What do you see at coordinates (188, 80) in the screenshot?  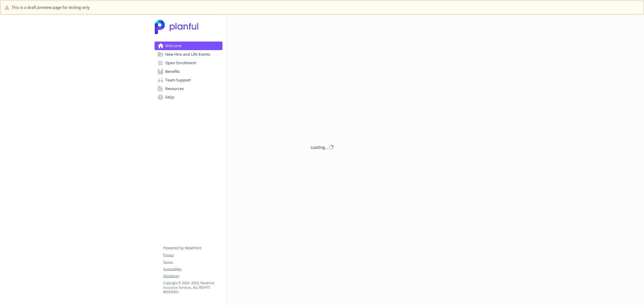 I see `a: Team Support` at bounding box center [188, 80].